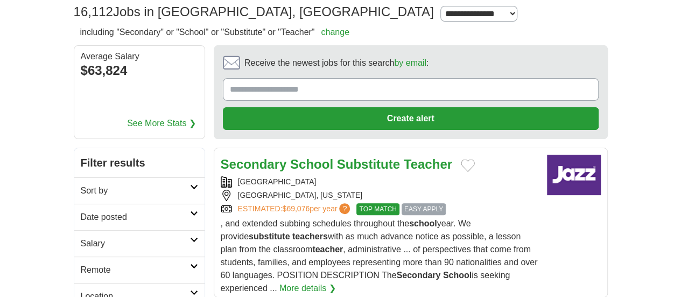  Describe the element at coordinates (335, 32) in the screenshot. I see `a: change` at that location.